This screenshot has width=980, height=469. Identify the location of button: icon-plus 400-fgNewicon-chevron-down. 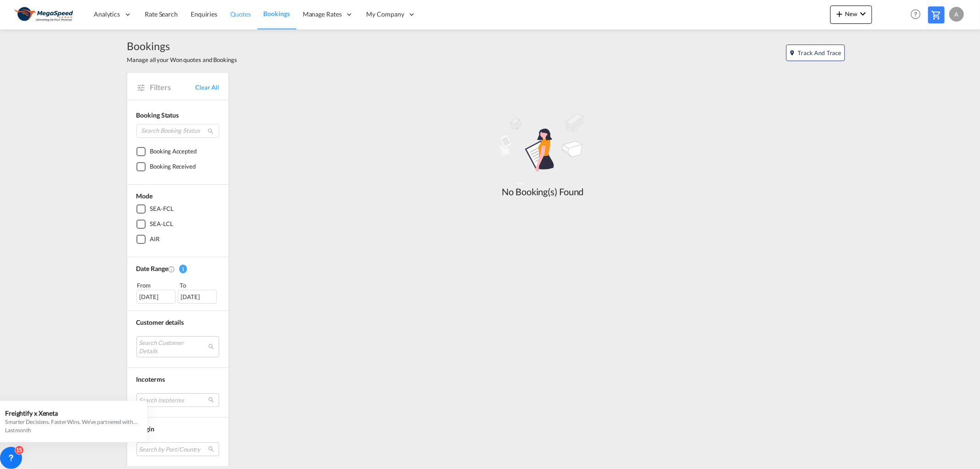
(851, 15).